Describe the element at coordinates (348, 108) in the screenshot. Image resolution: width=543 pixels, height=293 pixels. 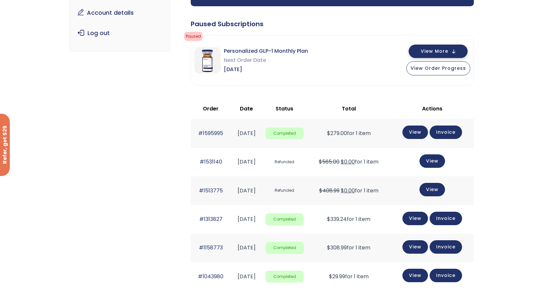
I see `span: Total` at that location.